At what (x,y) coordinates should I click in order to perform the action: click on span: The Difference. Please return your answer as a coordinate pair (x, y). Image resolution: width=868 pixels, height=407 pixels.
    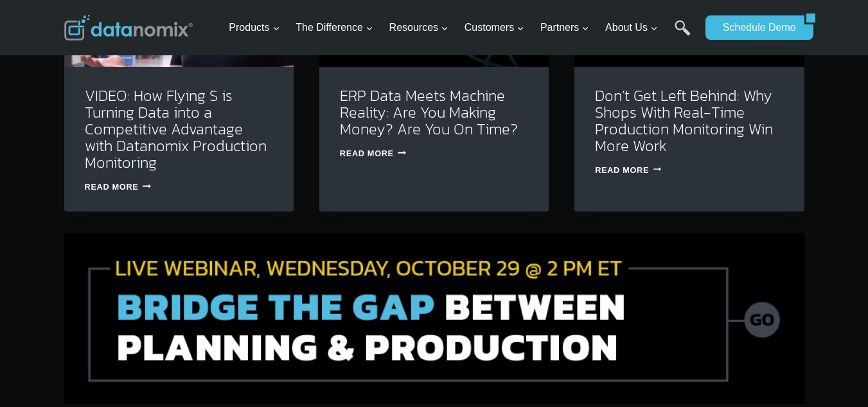
    Looking at the image, I should click on (334, 27).